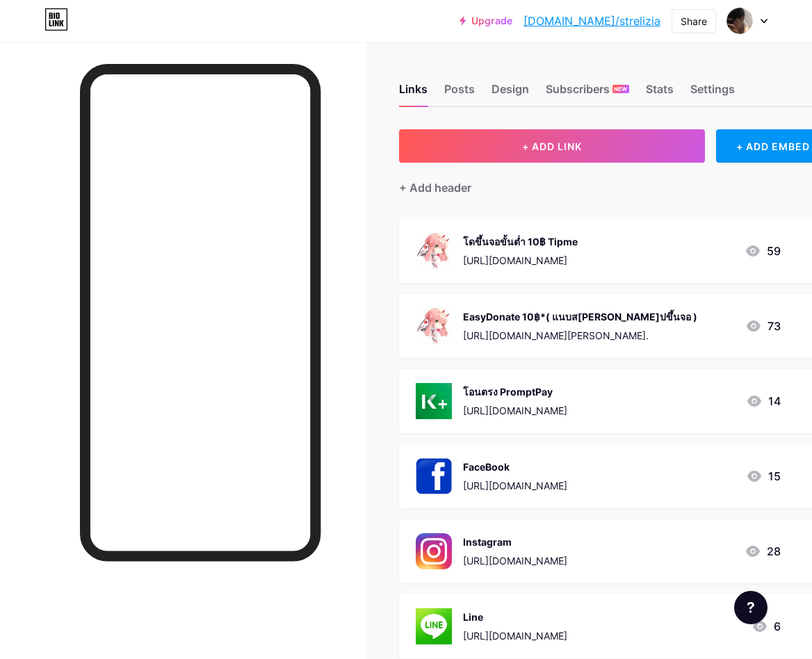 Image resolution: width=812 pixels, height=659 pixels. What do you see at coordinates (763, 476) in the screenshot?
I see `div: 15` at bounding box center [763, 476].